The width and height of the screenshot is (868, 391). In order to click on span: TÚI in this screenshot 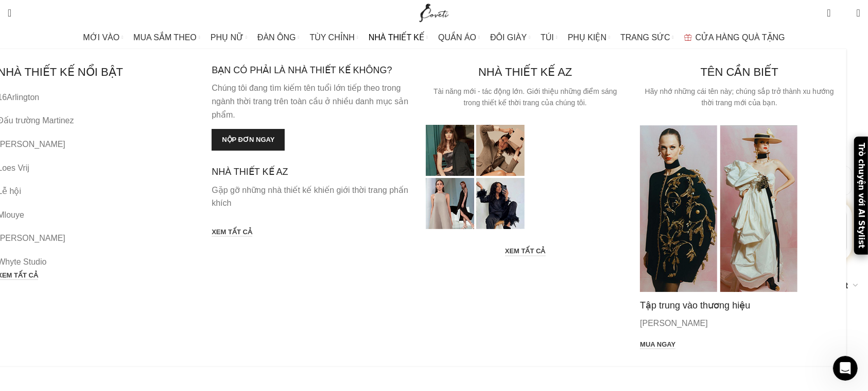, I will do `click(548, 37)`.